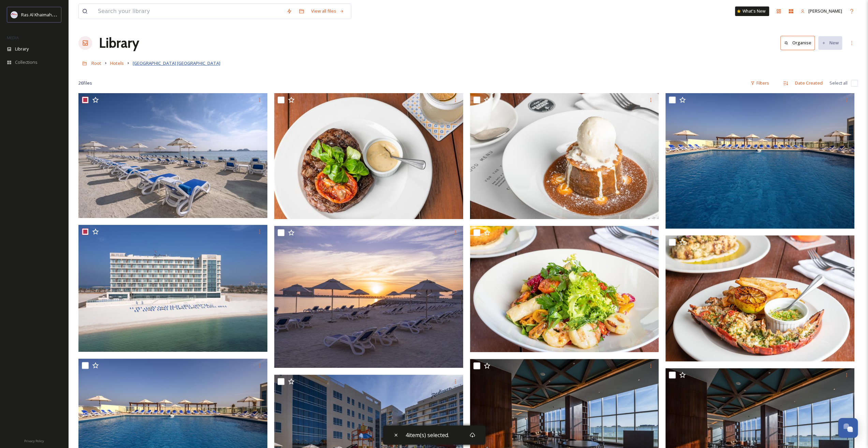 The height and width of the screenshot is (448, 868). I want to click on a: Library, so click(119, 43).